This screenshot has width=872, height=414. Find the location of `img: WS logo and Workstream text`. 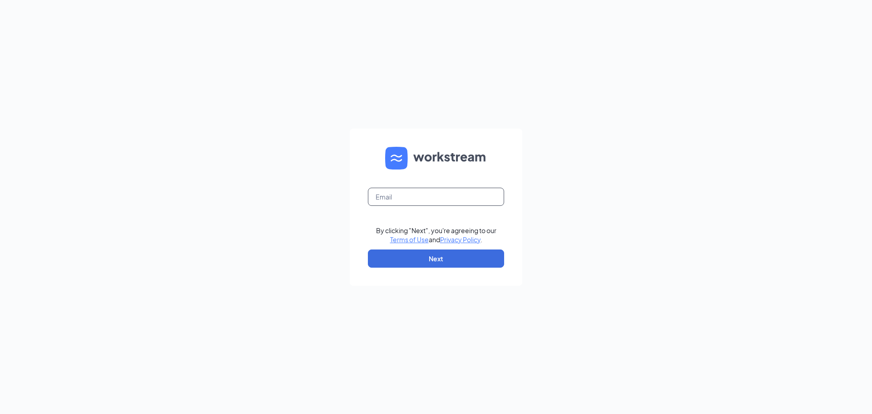

img: WS logo and Workstream text is located at coordinates (436, 158).